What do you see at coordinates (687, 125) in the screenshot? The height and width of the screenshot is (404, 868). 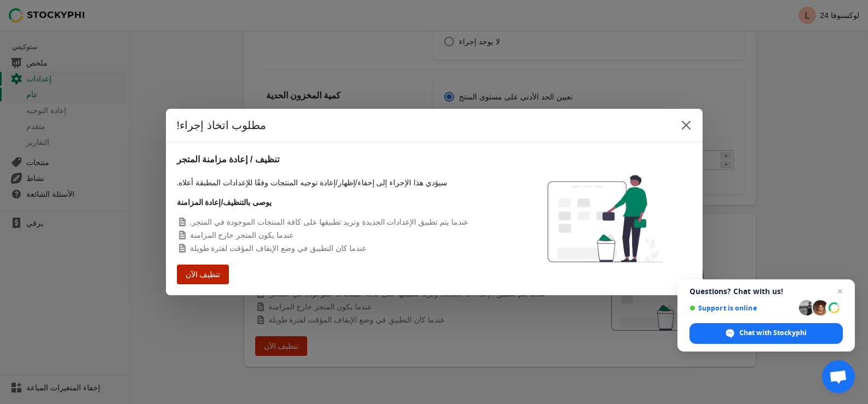 I see `button: يغلق` at bounding box center [687, 125].